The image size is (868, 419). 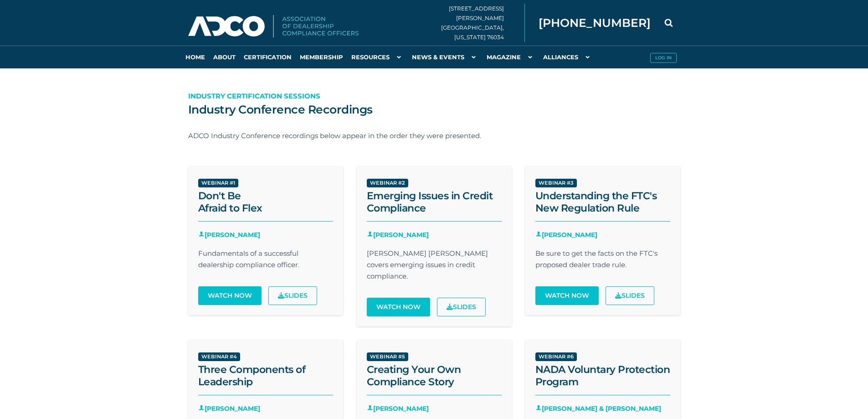 I want to click on h2: NADA Voluntary Protection Program, so click(x=603, y=376).